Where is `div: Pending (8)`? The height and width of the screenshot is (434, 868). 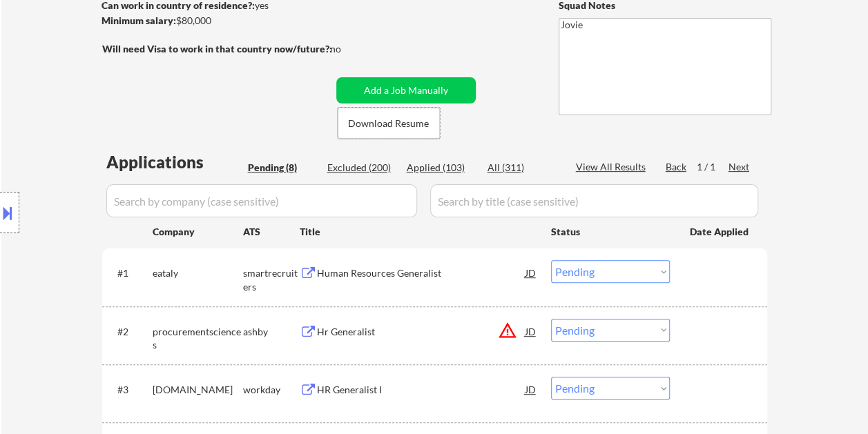
div: Pending (8) is located at coordinates (282, 168).